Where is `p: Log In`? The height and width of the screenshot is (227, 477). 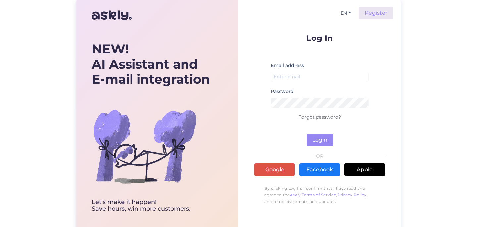
p: Log In is located at coordinates (320, 38).